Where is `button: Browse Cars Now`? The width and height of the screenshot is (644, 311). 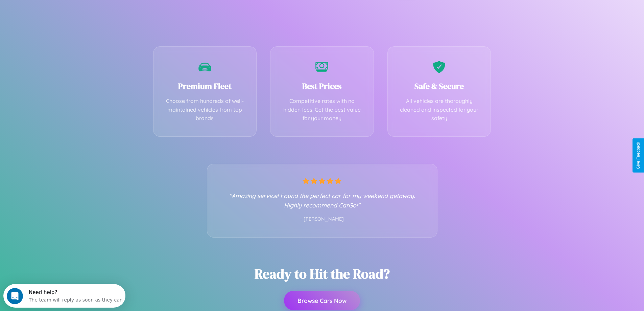 button: Browse Cars Now is located at coordinates (322, 301).